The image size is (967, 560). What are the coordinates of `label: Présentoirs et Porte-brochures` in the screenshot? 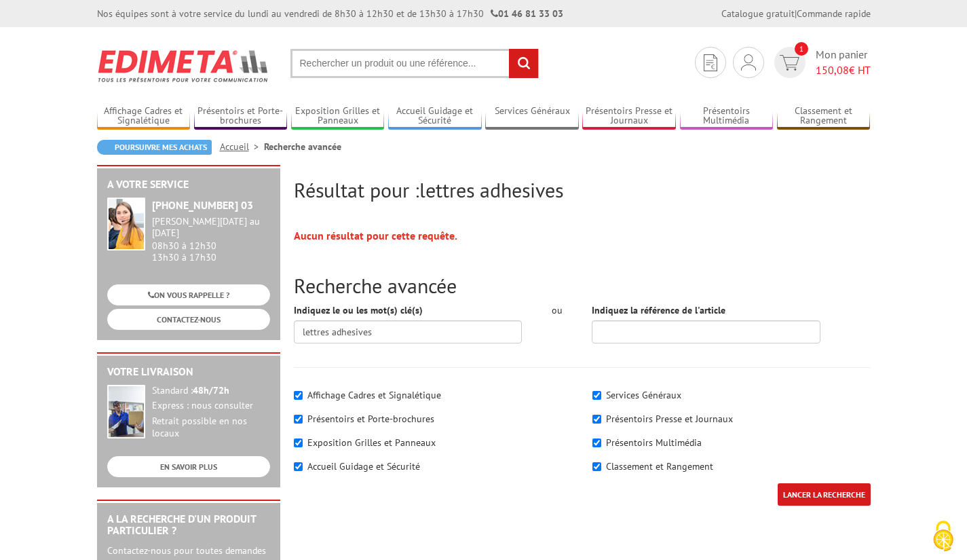 It's located at (371, 419).